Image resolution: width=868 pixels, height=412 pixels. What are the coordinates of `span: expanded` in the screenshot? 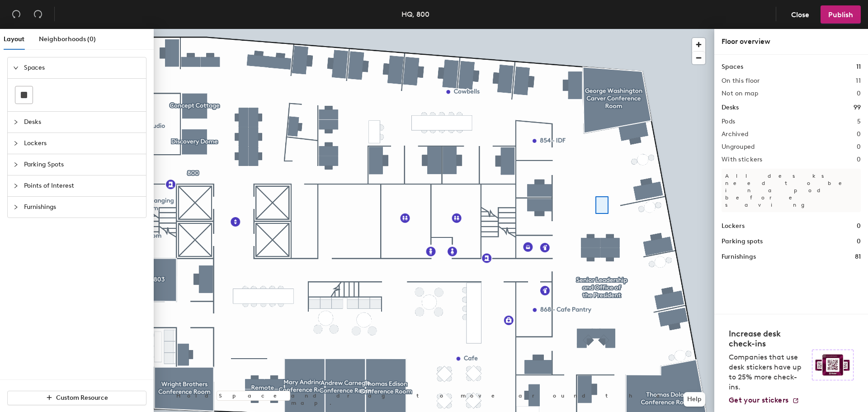 It's located at (16, 68).